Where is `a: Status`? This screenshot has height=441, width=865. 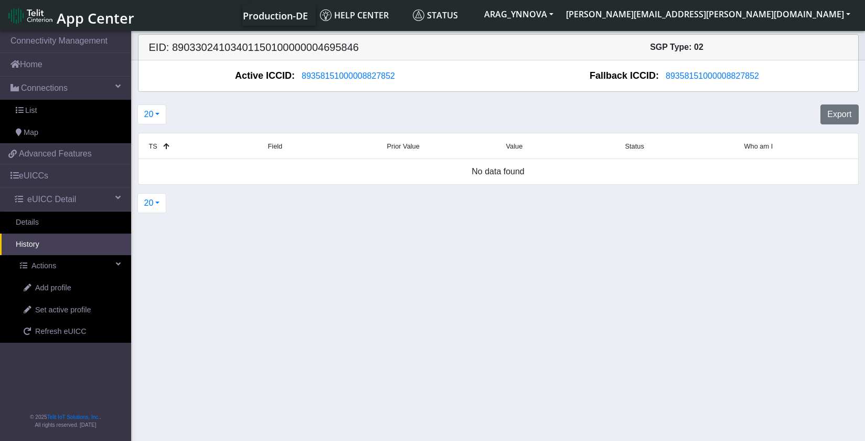 a: Status is located at coordinates (443, 15).